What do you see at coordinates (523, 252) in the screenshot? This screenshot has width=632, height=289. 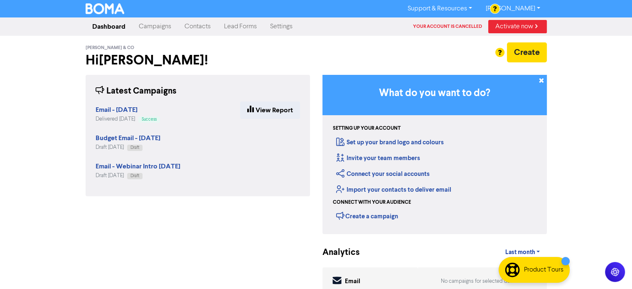 I see `a: Last month` at bounding box center [523, 252].